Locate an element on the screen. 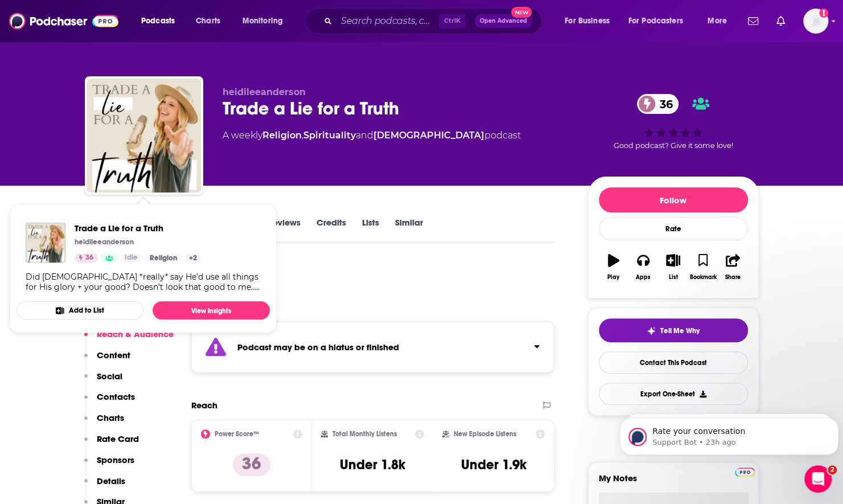 The image size is (843, 504). p: Rate your conversation is located at coordinates (123, 38).